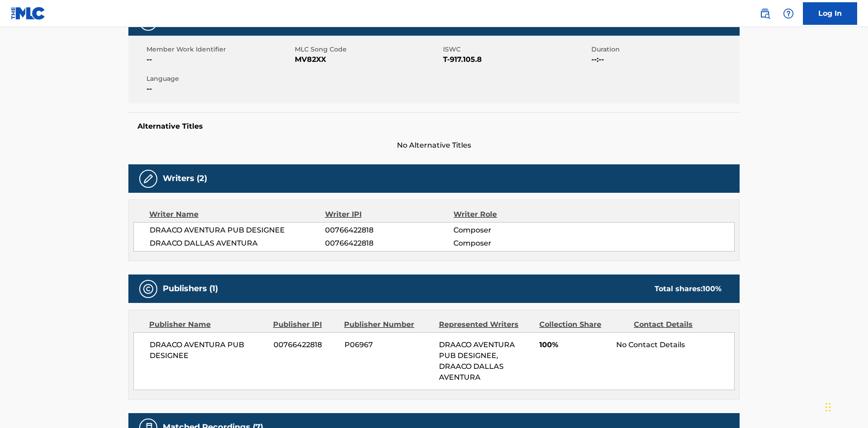  What do you see at coordinates (712, 288) in the screenshot?
I see `span: 100 %` at bounding box center [712, 288].